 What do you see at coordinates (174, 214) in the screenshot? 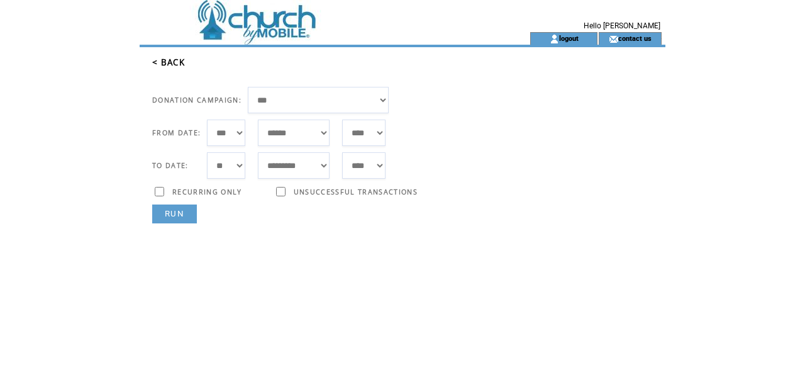
I see `a: RUN` at bounding box center [174, 214].